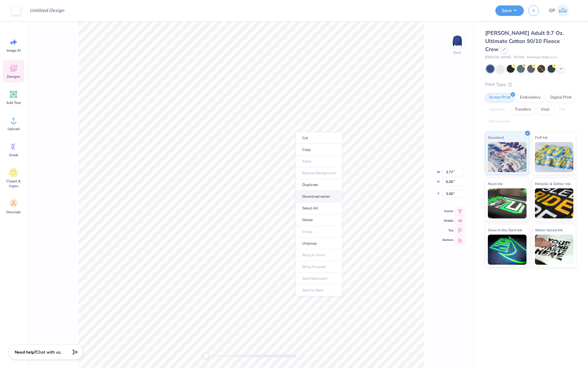 Image resolution: width=588 pixels, height=368 pixels. Describe the element at coordinates (319, 197) in the screenshot. I see `li: Download vector` at that location.